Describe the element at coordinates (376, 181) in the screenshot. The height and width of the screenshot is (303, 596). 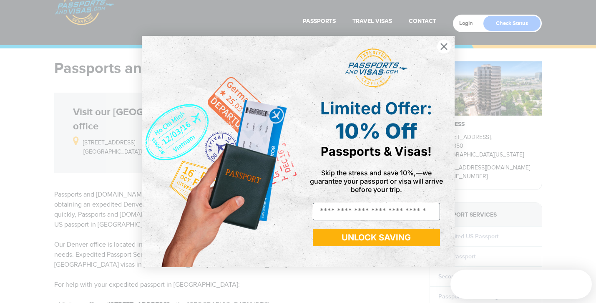
I see `span: Skip the stress and save 10%,—we guarantee your passport or visa will arrive before your trip.` at that location.